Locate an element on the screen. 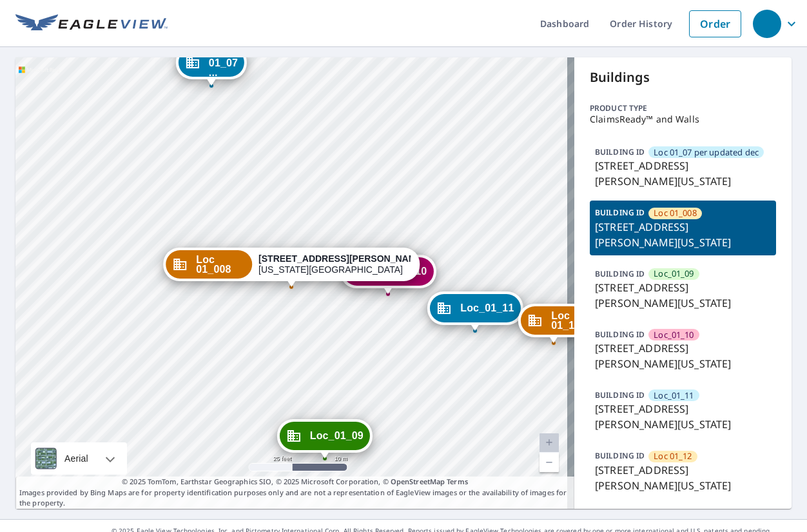  p: Buildings is located at coordinates (682, 77).